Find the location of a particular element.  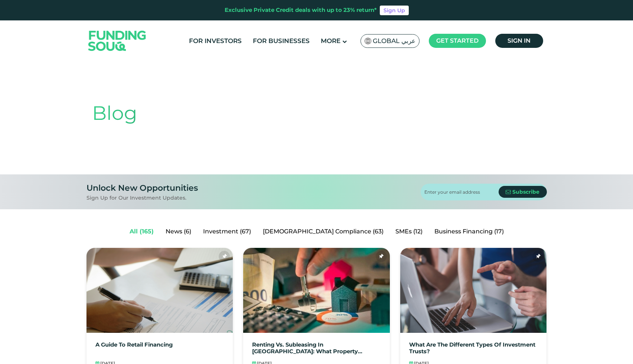

input: Enter your email address is located at coordinates (462, 192).